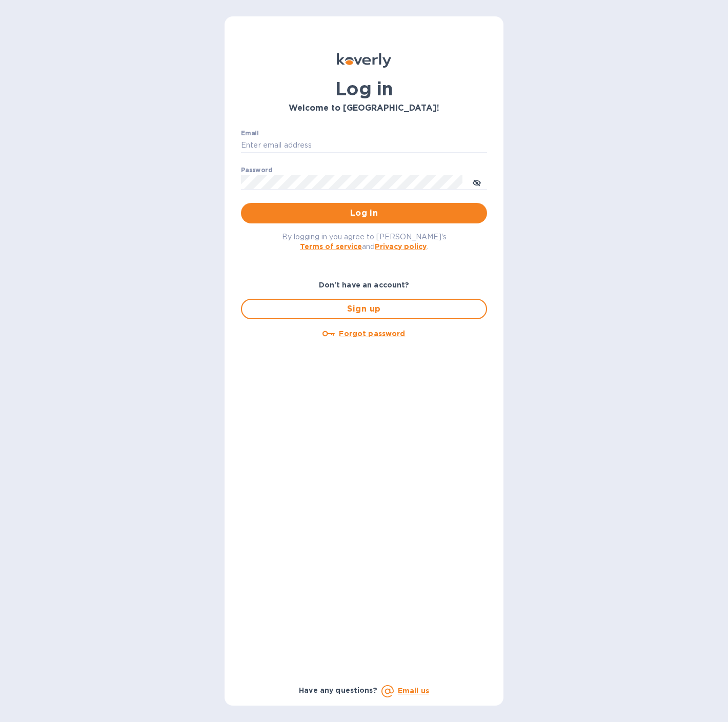 The height and width of the screenshot is (722, 728). I want to click on img: Koverly, so click(364, 60).